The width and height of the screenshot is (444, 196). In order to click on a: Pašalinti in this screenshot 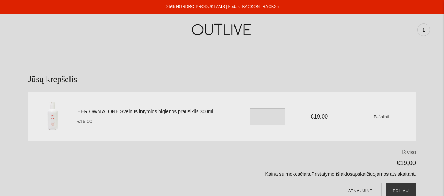, I will do `click(381, 117)`.